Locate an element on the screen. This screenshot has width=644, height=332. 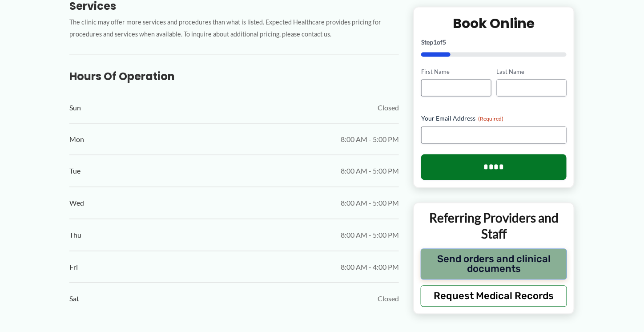
button: Send orders and clinical documents is located at coordinates (494, 264).